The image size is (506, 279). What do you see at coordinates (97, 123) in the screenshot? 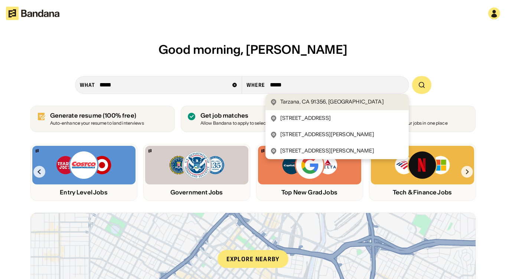
I see `div: Auto-enhance your resume to land interviews` at bounding box center [97, 123].